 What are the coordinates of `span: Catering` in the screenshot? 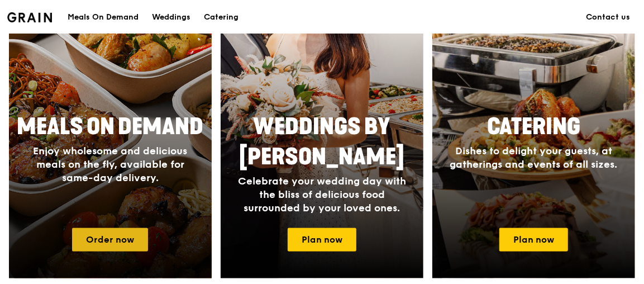 It's located at (533, 127).